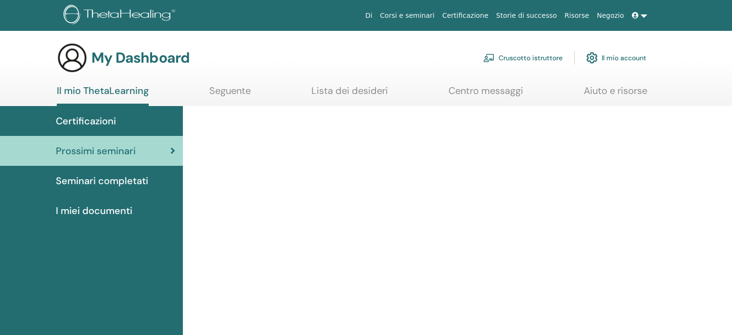 The width and height of the screenshot is (732, 335). I want to click on a: Cruscotto istruttore, so click(523, 58).